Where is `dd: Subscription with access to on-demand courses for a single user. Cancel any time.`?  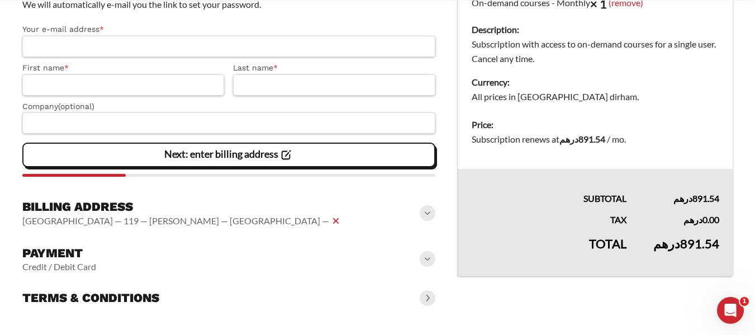
dd: Subscription with access to on-demand courses for a single user. Cancel any time. is located at coordinates (595, 51).